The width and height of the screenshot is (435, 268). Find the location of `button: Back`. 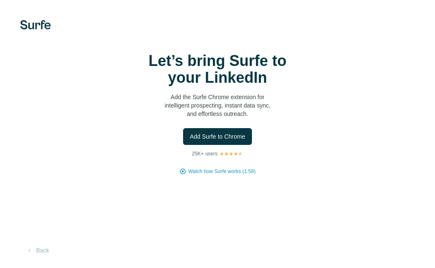

button: Back is located at coordinates (37, 250).